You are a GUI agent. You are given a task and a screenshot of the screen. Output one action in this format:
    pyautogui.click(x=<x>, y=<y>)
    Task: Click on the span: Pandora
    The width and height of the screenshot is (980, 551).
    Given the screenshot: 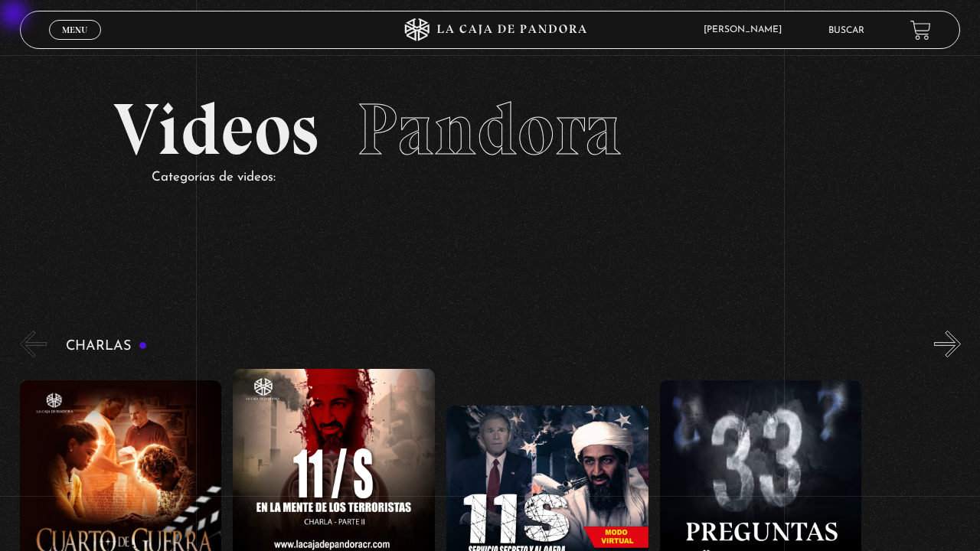 What is the action you would take?
    pyautogui.click(x=489, y=130)
    